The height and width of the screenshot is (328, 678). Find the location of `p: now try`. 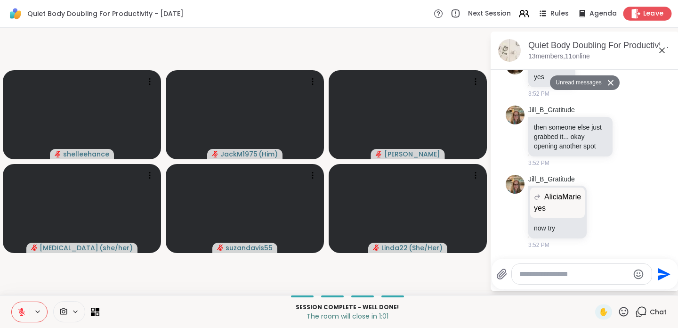

p: now try is located at coordinates (558, 228).